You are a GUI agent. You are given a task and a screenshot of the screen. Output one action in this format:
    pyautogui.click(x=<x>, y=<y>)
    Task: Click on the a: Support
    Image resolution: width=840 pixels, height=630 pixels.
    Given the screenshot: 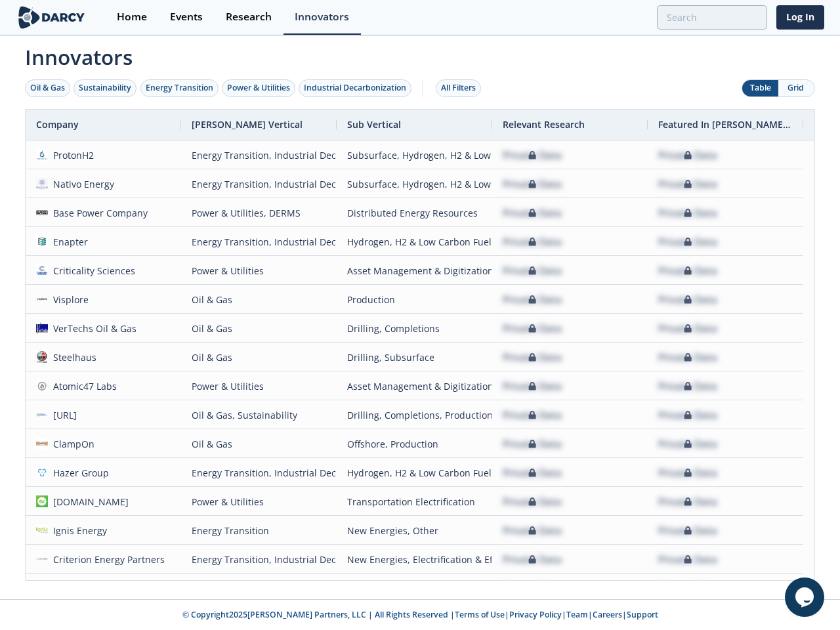 What is the action you would take?
    pyautogui.click(x=643, y=615)
    